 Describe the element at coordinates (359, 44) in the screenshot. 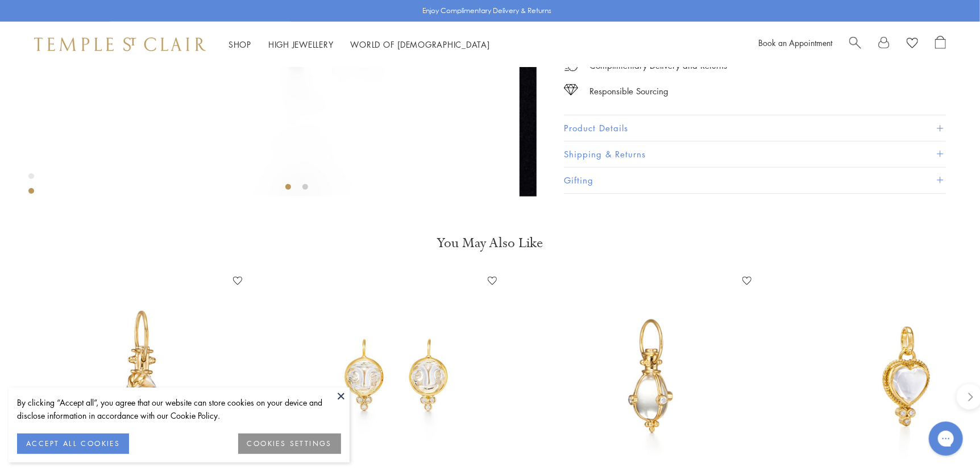

I see `nav: Main navigation` at that location.